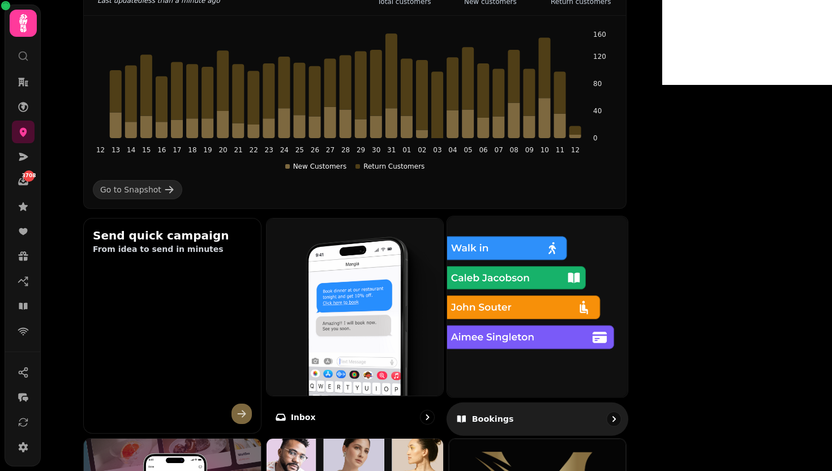  What do you see at coordinates (600, 35) in the screenshot?
I see `tspan: 160` at bounding box center [600, 35].